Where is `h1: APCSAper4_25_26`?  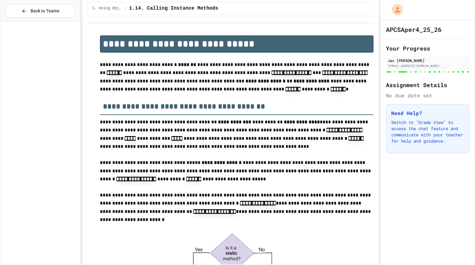
h1: APCSAper4_25_26 is located at coordinates (414, 29).